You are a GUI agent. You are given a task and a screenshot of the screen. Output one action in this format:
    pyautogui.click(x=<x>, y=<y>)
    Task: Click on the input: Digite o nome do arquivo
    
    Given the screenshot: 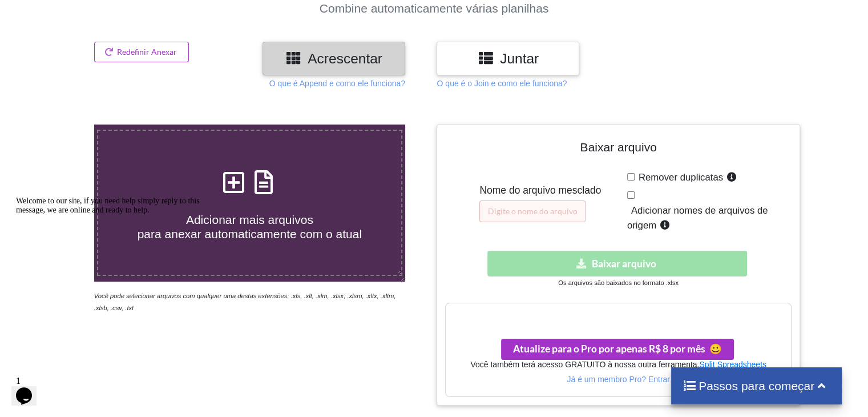 What is the action you would take?
    pyautogui.click(x=532, y=212)
    